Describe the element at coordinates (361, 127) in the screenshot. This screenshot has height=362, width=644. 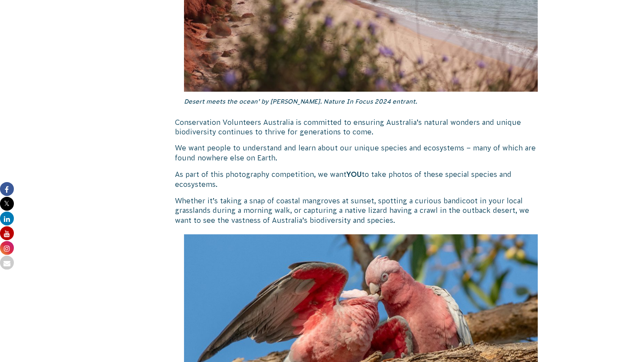
I see `p: Conservation Volunteers Australia is committed to ensuring Australia’s natural wonders and unique...` at that location.